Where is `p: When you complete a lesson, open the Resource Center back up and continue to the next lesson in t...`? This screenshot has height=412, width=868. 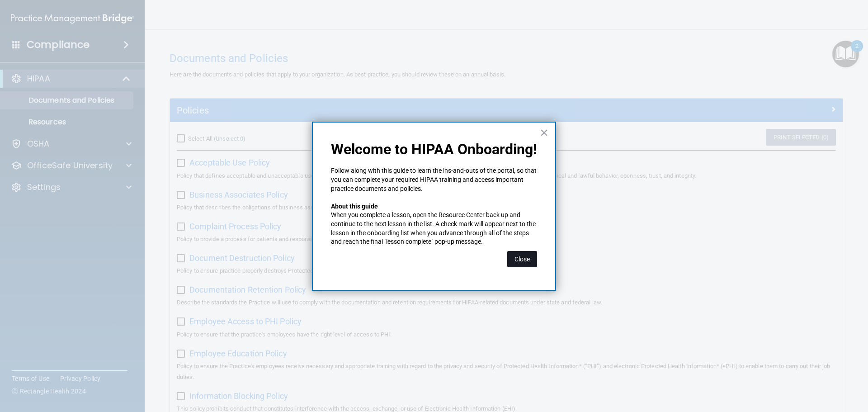 p: When you complete a lesson, open the Resource Center back up and continue to the next lesson in t... is located at coordinates (434, 228).